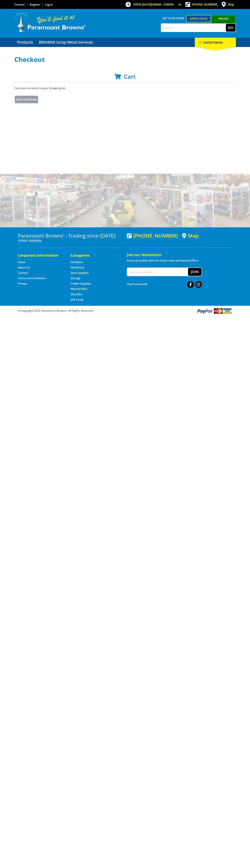 This screenshot has height=868, width=250. What do you see at coordinates (191, 236) in the screenshot?
I see `a: View a map of Gepps Cross location` at bounding box center [191, 236].